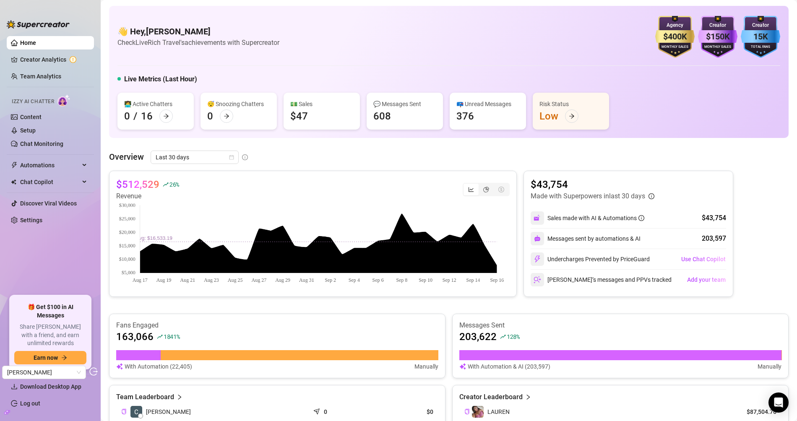 This screenshot has height=421, width=797. I want to click on img: blue-badge-DgoSNQY1.svg, so click(761, 37).